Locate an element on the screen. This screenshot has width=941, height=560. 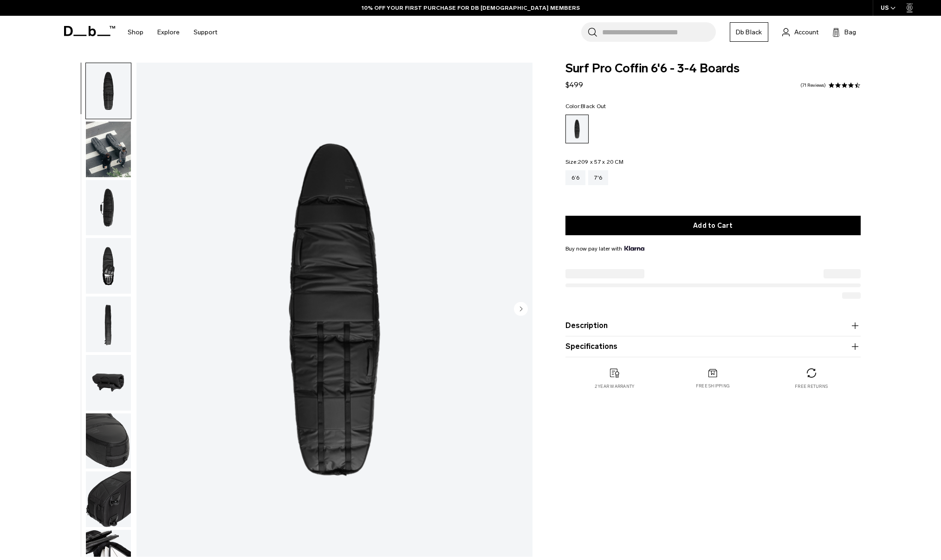
button: Add to Cart is located at coordinates (713, 226).